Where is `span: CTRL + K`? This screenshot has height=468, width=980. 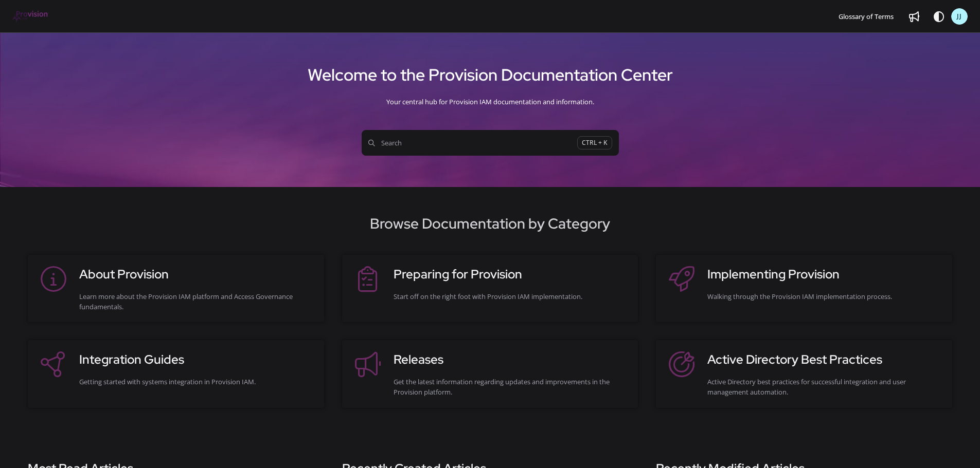 span: CTRL + K is located at coordinates (594, 143).